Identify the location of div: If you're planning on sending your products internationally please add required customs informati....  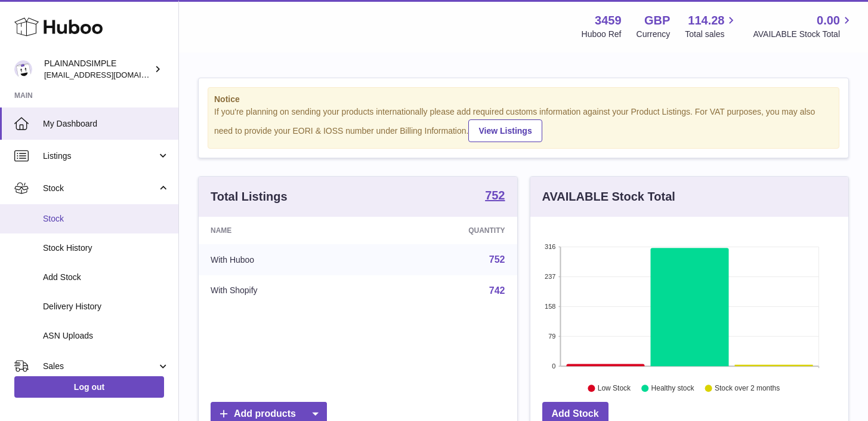
(523, 124).